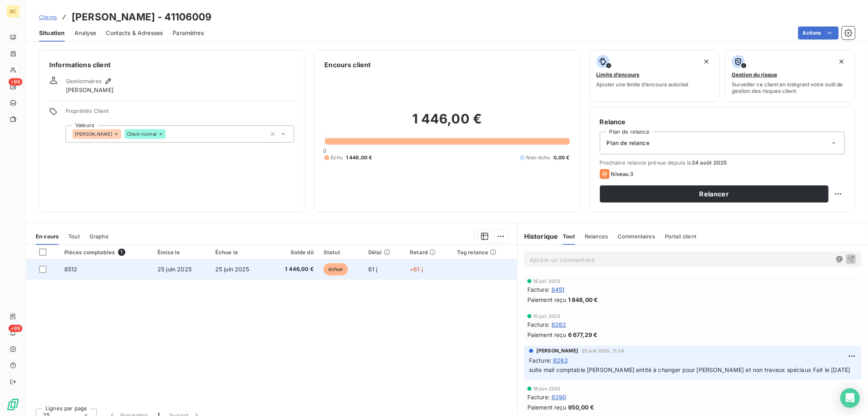 The height and width of the screenshot is (416, 868). What do you see at coordinates (13, 12) in the screenshot?
I see `div: SC` at bounding box center [13, 12].